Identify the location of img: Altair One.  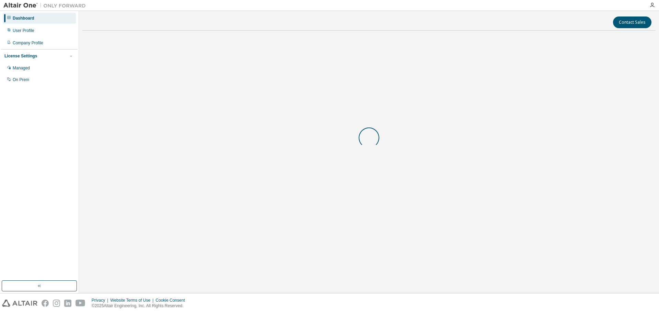
(46, 5).